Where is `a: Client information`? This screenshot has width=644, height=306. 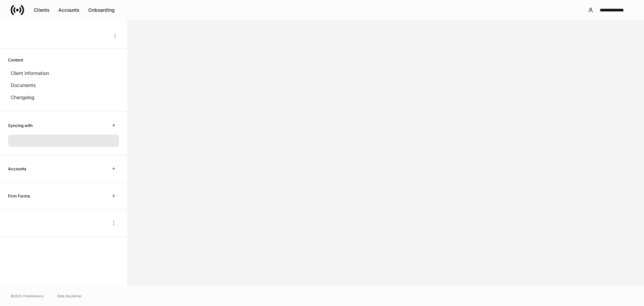 a: Client information is located at coordinates (64, 73).